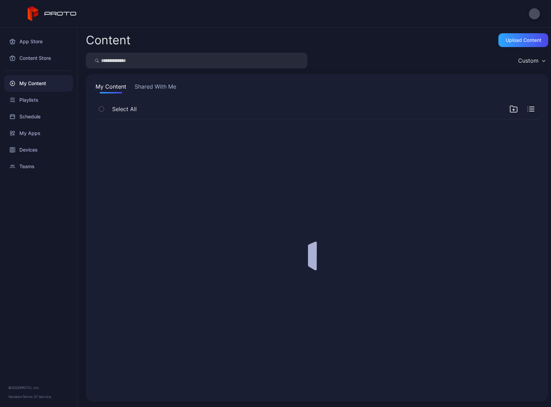 This screenshot has width=551, height=407. What do you see at coordinates (38, 167) in the screenshot?
I see `a: Teams` at bounding box center [38, 167].